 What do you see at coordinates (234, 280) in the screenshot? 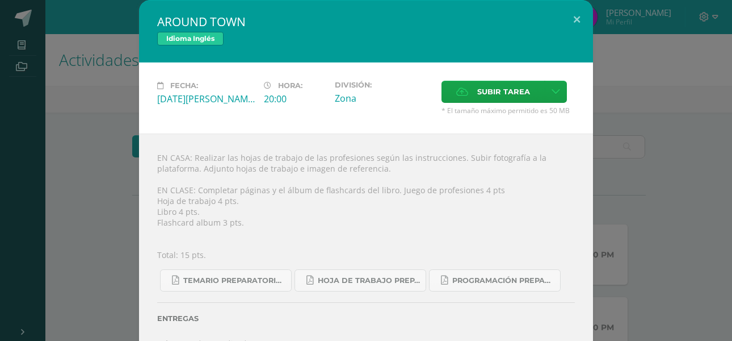
I see `span: Temario preparatoria 4-2025.pdf` at bounding box center [234, 280].